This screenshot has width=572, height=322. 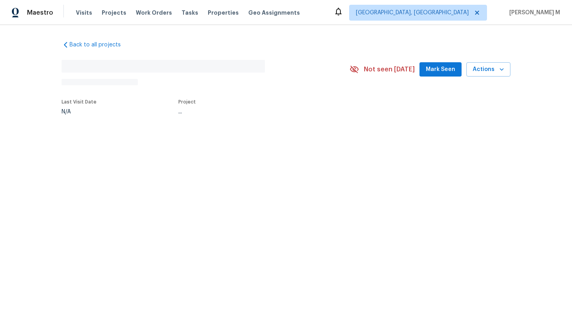 I want to click on span: Last Visit Date, so click(x=79, y=102).